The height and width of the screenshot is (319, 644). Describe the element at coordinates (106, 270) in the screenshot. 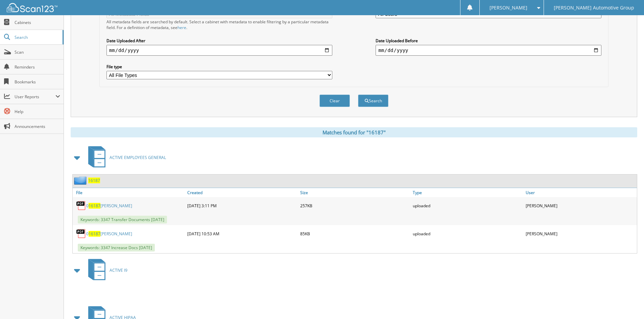

I see `a: ACTIVE I9` at that location.